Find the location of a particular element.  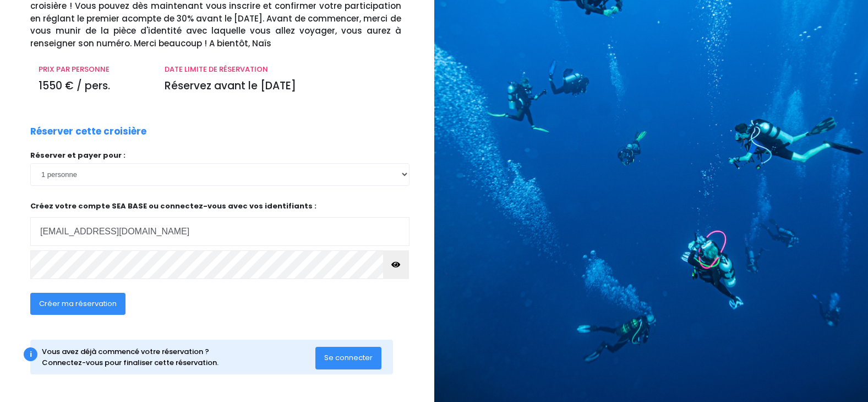

div: i is located at coordinates (30, 354).